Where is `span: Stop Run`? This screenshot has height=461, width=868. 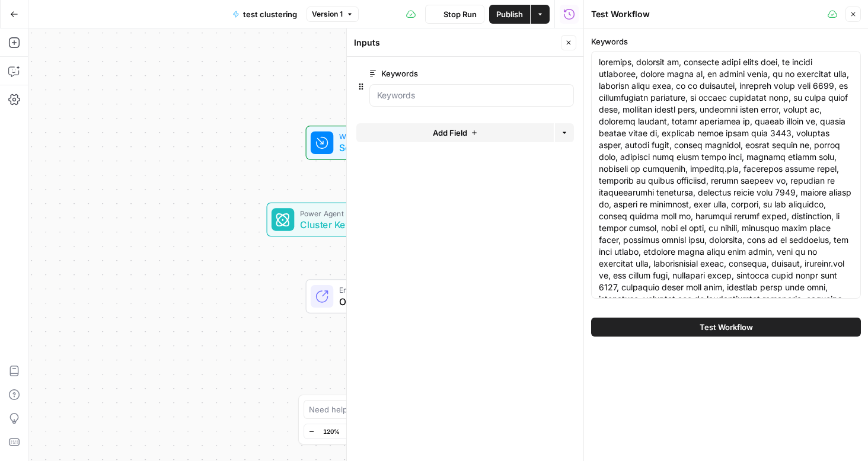
span: Stop Run is located at coordinates (460, 14).